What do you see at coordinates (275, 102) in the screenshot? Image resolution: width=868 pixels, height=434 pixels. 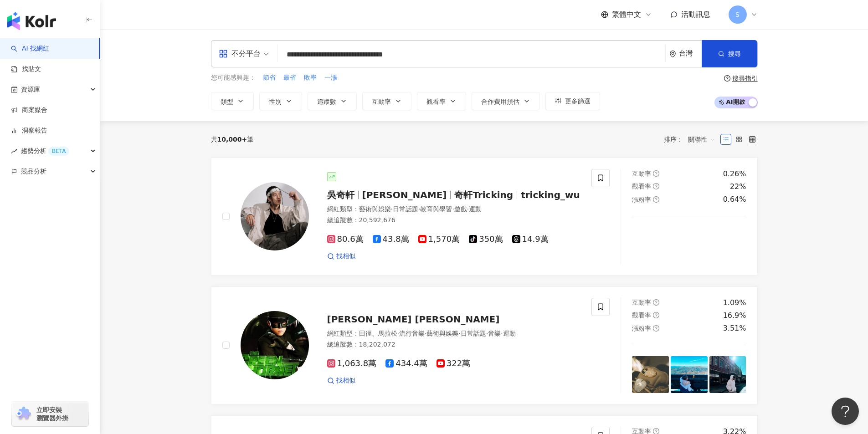 I see `span: 性別` at bounding box center [275, 102].